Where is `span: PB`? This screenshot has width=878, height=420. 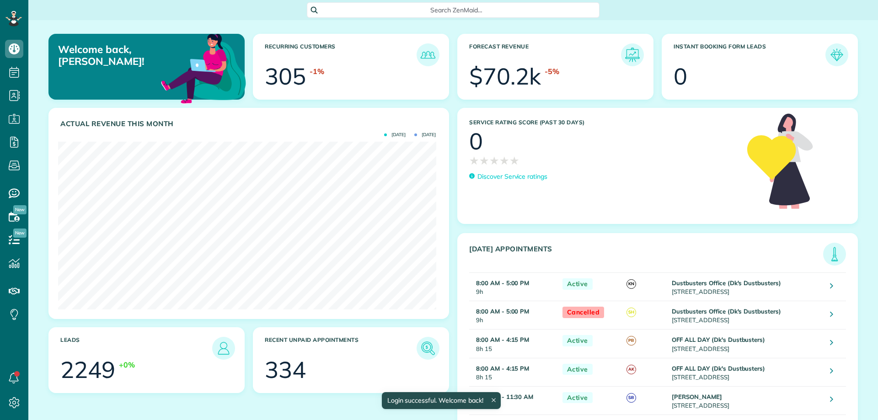
span: PB is located at coordinates (631, 341).